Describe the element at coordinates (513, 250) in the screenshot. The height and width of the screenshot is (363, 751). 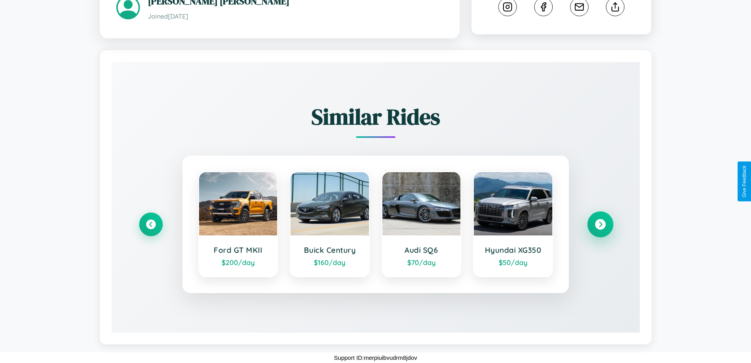
I see `h3: Hyundai XG350` at that location.